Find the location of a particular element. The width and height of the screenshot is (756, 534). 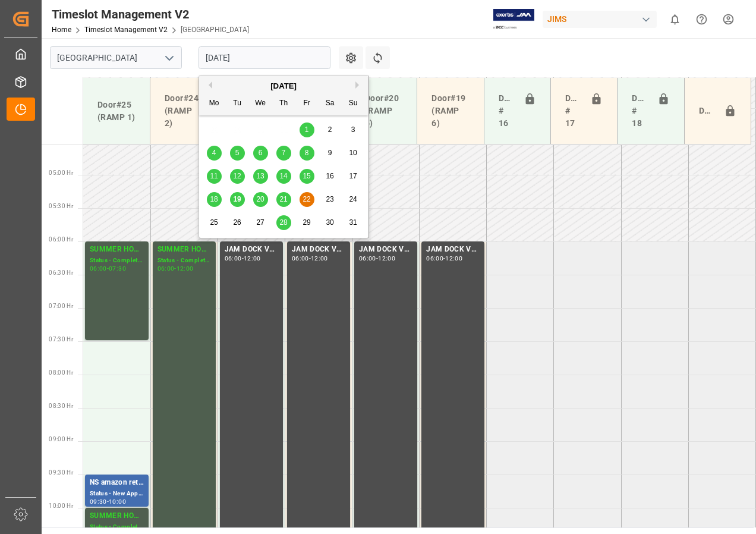

span: 19 is located at coordinates (237, 199).